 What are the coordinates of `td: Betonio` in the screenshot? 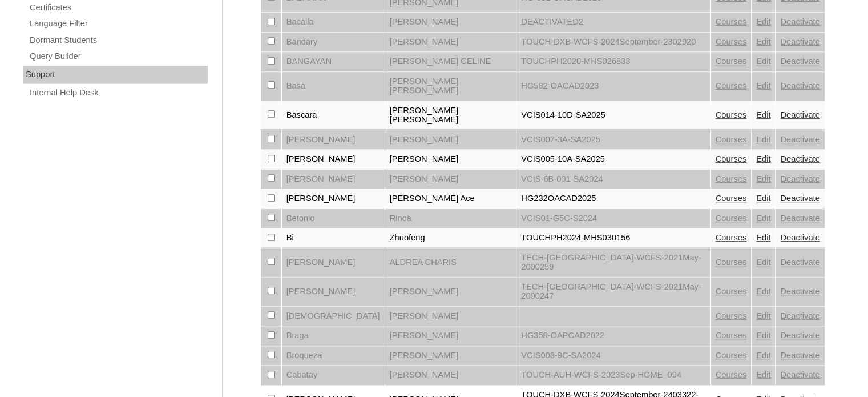 It's located at (333, 219).